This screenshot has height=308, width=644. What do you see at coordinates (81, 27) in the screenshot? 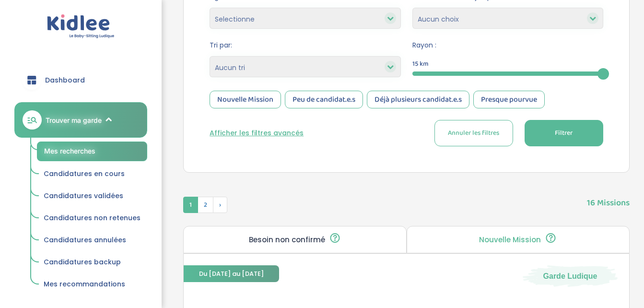
I see `img: logo.svg` at bounding box center [81, 27].